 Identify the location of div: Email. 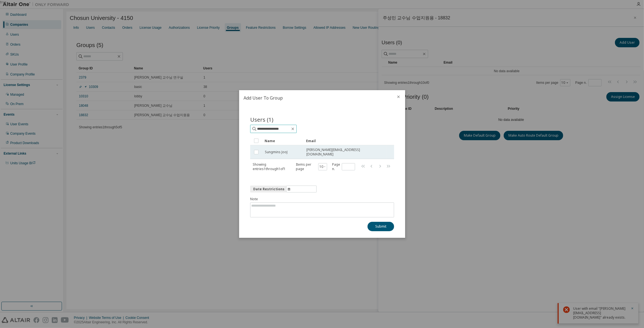
(345, 141).